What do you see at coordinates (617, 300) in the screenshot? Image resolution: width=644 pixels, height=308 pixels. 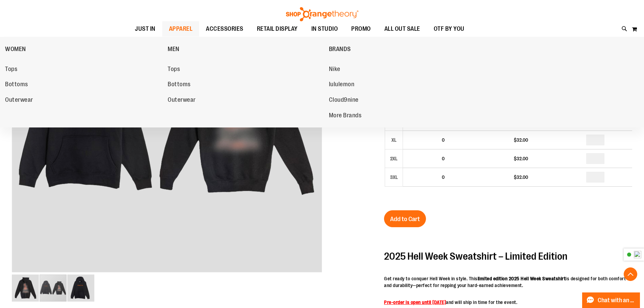 I see `span: Chat with an Expert` at bounding box center [617, 300].